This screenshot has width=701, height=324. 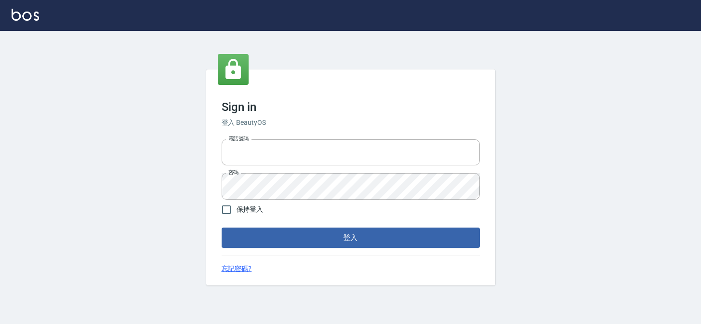 I want to click on label: 電話號碼, so click(x=238, y=138).